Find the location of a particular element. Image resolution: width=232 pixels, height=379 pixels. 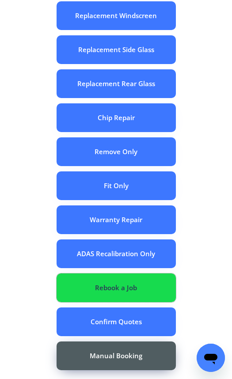

button: Warranty Repair is located at coordinates (116, 219).